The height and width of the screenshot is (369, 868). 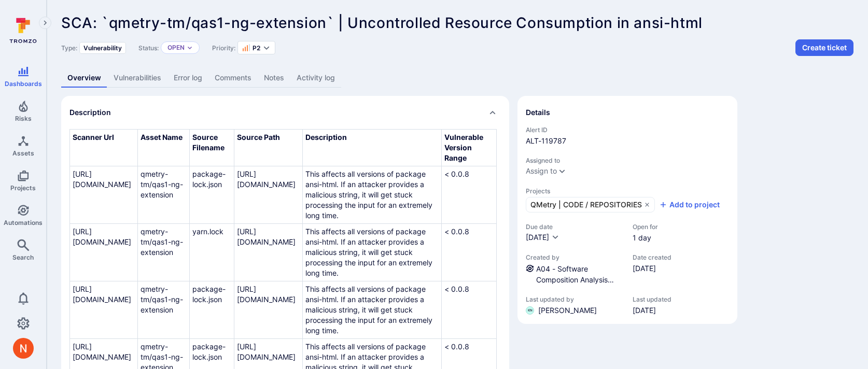 I want to click on span: Status:, so click(x=149, y=48).